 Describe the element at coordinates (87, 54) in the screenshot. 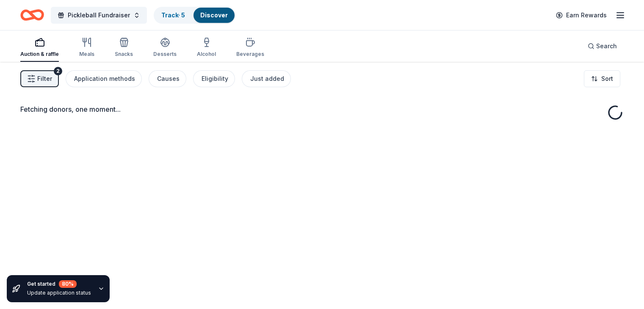

I see `div: Meals` at that location.